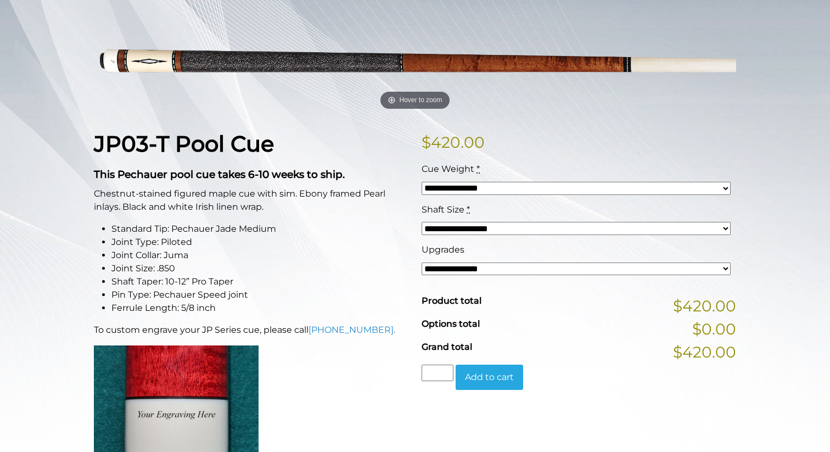  What do you see at coordinates (443, 249) in the screenshot?
I see `span: Upgrades` at bounding box center [443, 249].